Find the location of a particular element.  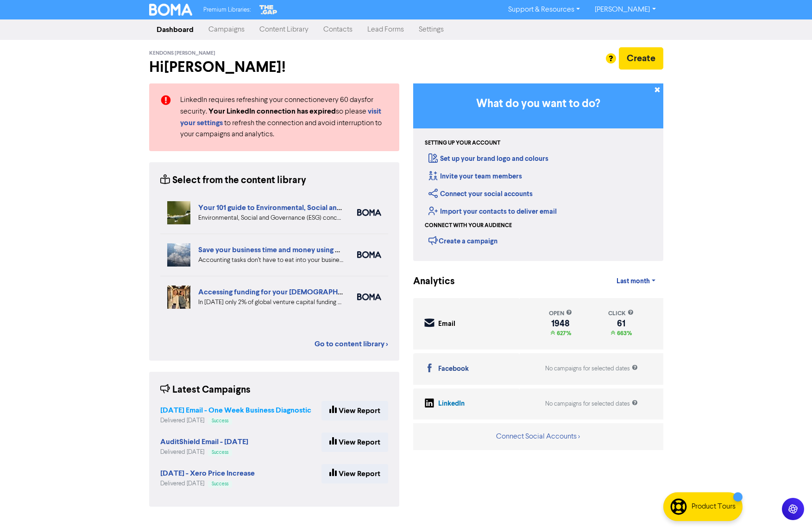

a: Go to content library > is located at coordinates (351, 344).